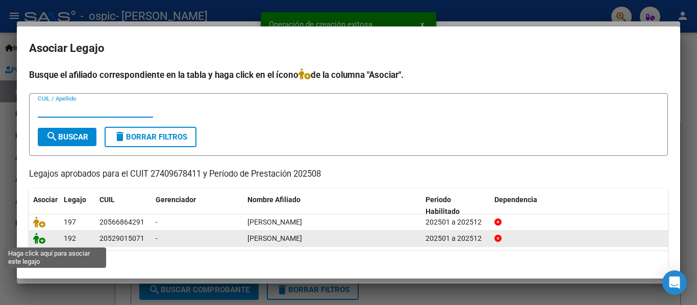 Image resolution: width=697 pixels, height=305 pixels. What do you see at coordinates (332, 206) in the screenshot?
I see `datatable-header-cell: Nombre Afiliado` at bounding box center [332, 206].